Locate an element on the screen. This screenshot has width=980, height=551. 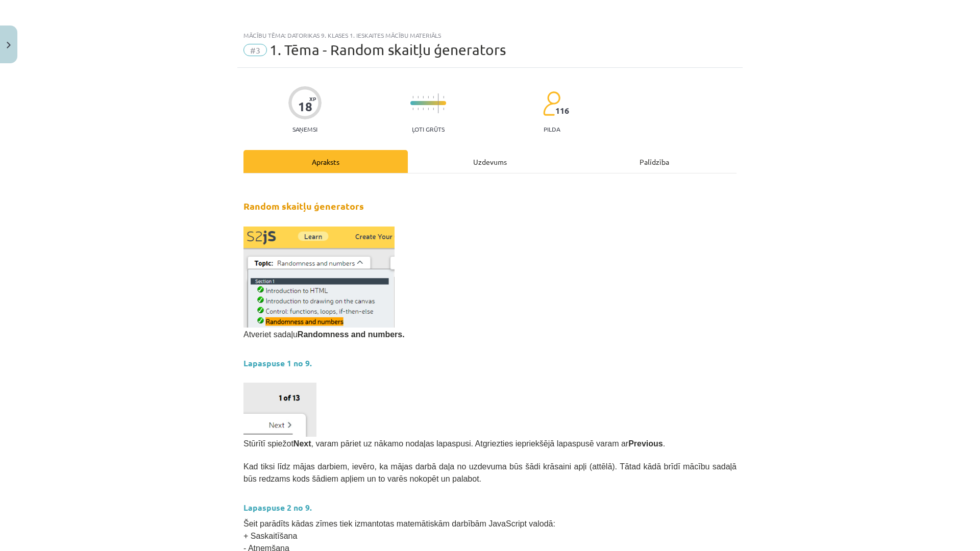
img: icon-long-line-d9ea69661e0d244f92f715978eff75569469978d946b2353a9bb055b3ed8787d.svg is located at coordinates (438, 103).